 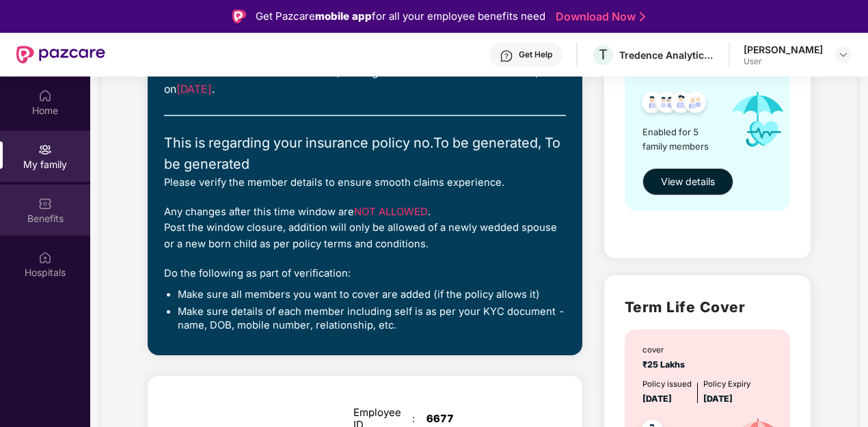 What do you see at coordinates (603, 55) in the screenshot?
I see `span: T` at bounding box center [603, 55].